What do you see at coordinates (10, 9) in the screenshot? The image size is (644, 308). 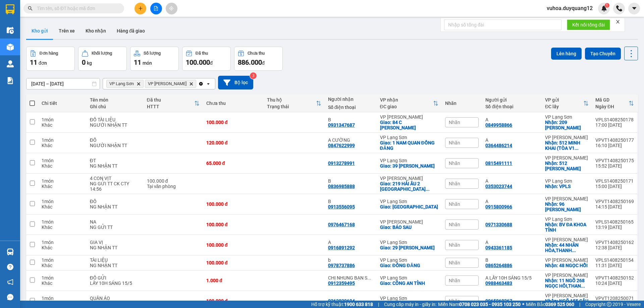 I see `img: logo-vxr` at bounding box center [10, 9].